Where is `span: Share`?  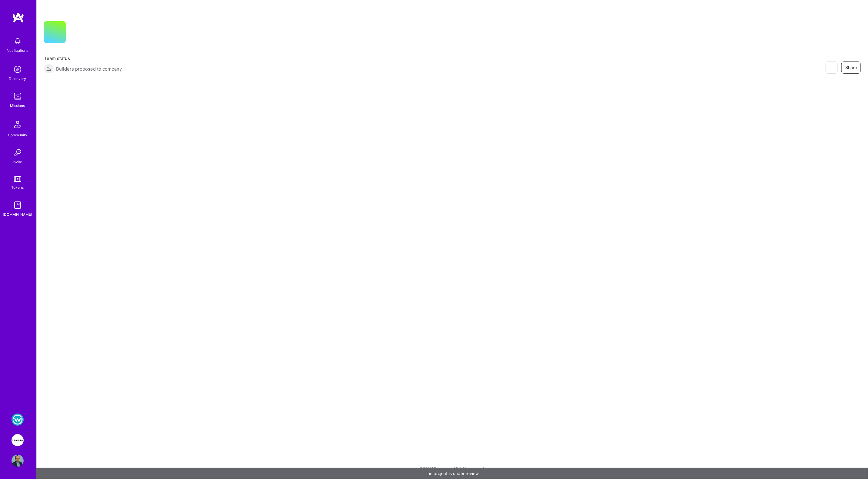 span: Share is located at coordinates (851, 67).